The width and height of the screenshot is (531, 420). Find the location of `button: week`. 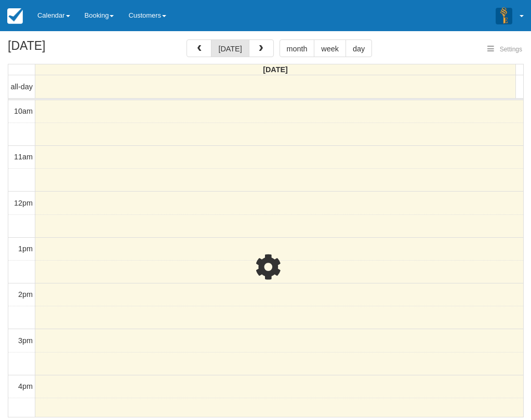

button: week is located at coordinates (330, 48).